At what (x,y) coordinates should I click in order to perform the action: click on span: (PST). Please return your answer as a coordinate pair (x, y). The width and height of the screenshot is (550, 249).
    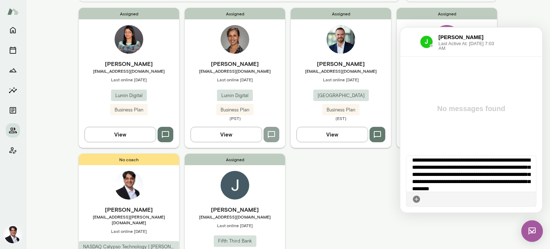
    Looking at the image, I should click on (235, 118).